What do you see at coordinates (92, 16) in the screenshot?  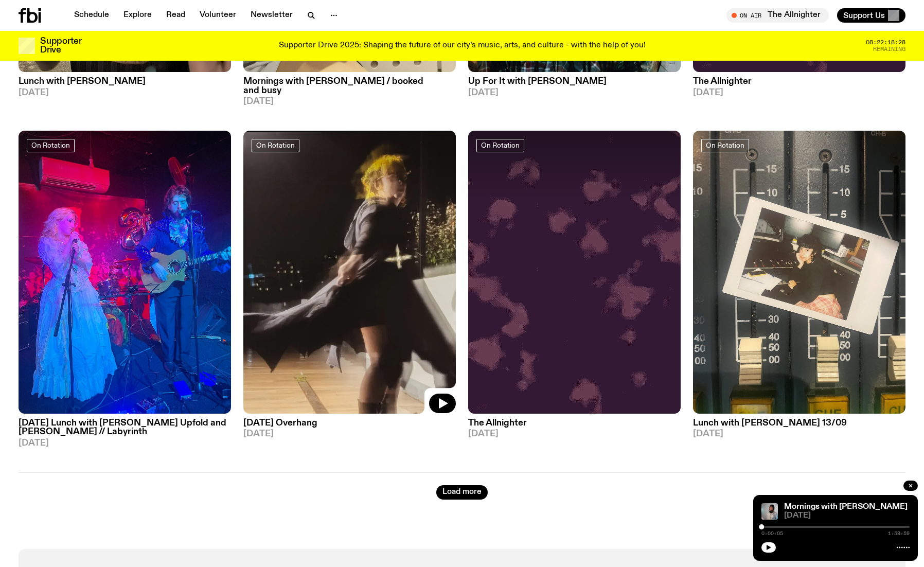 I see `a: Schedule` at bounding box center [92, 16].